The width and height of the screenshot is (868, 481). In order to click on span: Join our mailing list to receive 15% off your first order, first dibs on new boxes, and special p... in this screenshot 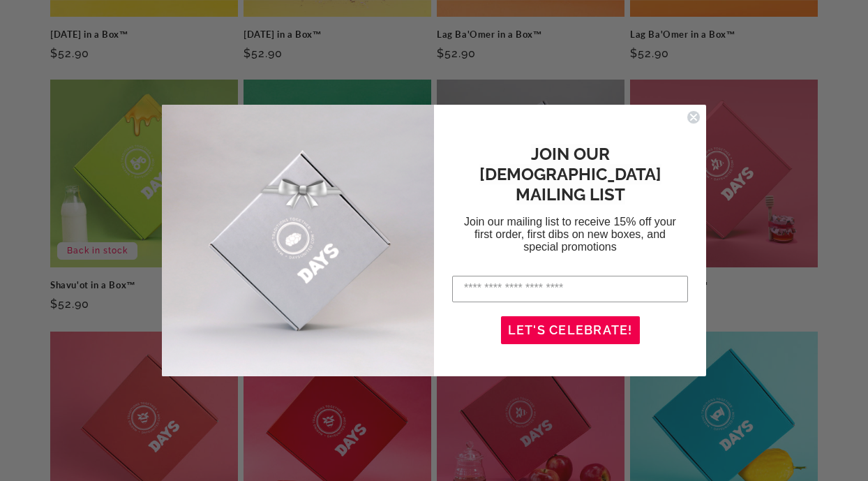, I will do `click(570, 234)`.